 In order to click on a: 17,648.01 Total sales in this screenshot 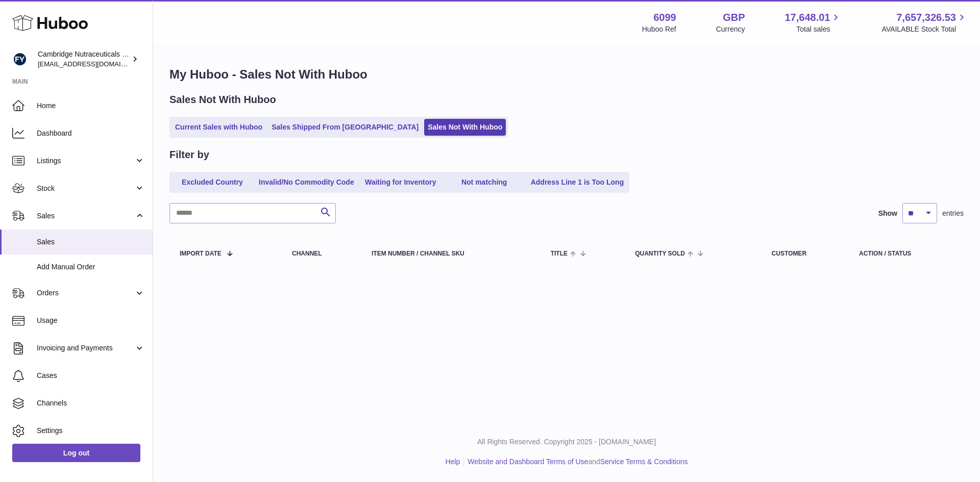, I will do `click(813, 22)`.